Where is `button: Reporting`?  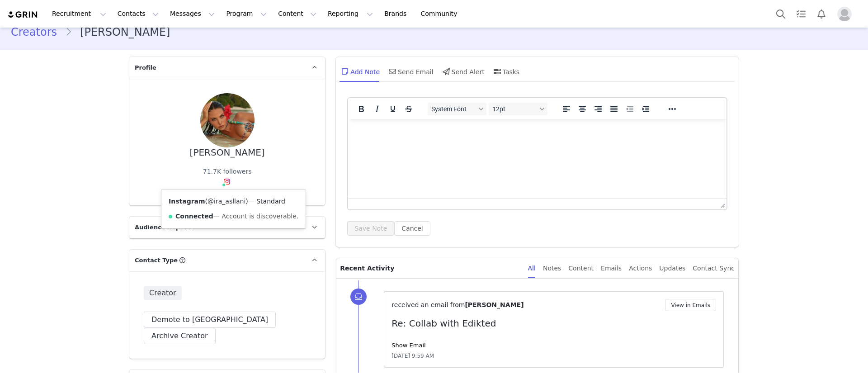
button: Reporting is located at coordinates (350, 14).